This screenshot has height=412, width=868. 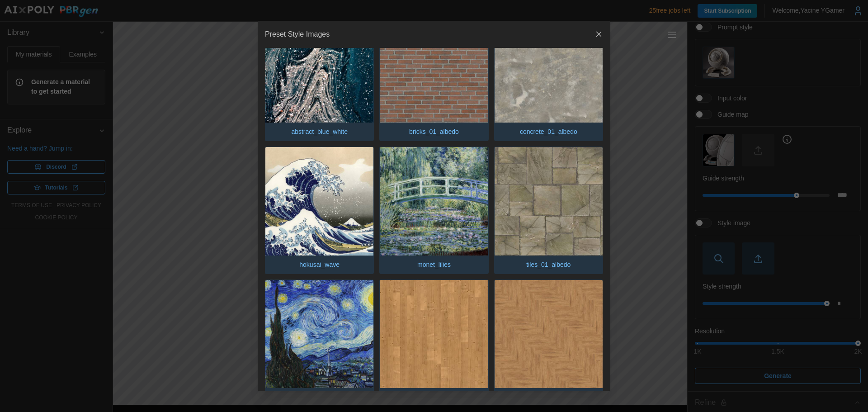 What do you see at coordinates (320, 397) in the screenshot?
I see `p: vanGogh_starry` at bounding box center [320, 397].